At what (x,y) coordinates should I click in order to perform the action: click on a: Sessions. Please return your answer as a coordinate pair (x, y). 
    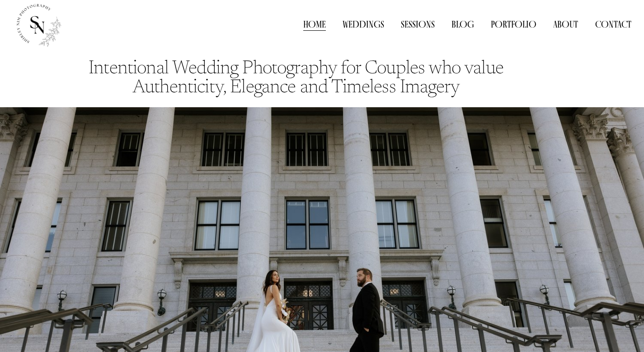
    Looking at the image, I should click on (418, 25).